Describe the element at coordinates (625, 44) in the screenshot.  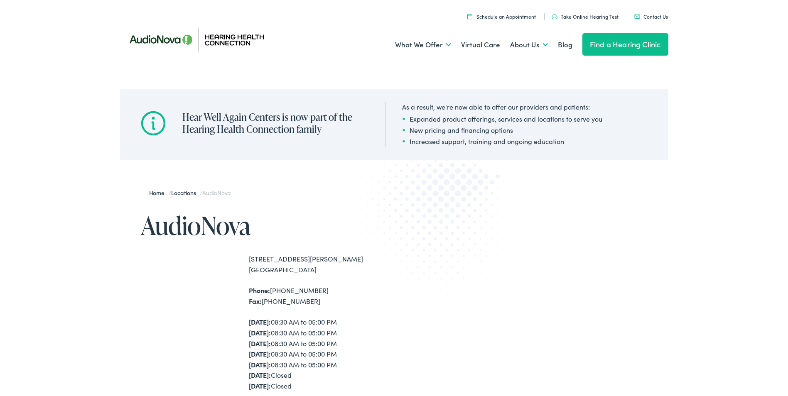
I see `a: Find a Hearing Clinic` at that location.